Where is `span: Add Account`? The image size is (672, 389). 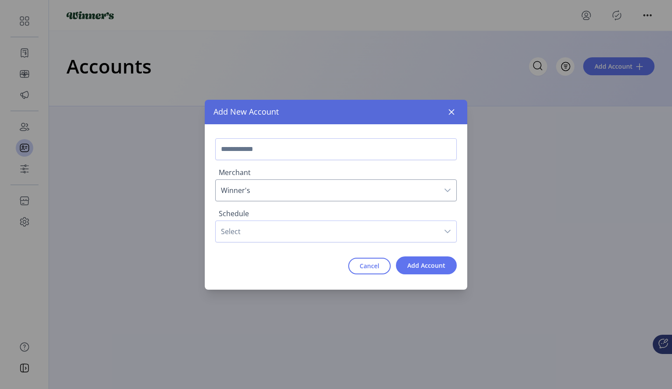
span: Add Account is located at coordinates (426, 265).